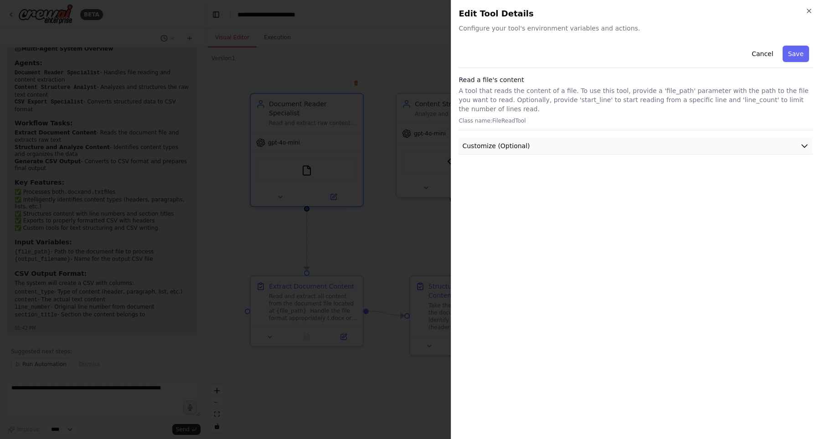 This screenshot has height=439, width=820. Describe the element at coordinates (636, 146) in the screenshot. I see `button: Customize (Optional)` at that location.